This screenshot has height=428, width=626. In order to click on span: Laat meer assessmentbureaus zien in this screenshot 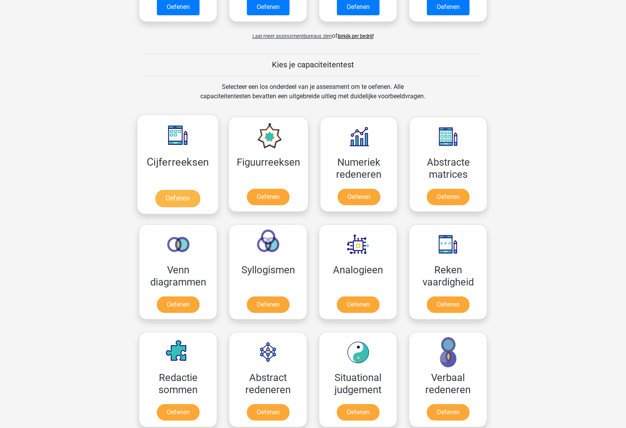, I will do `click(292, 36)`.